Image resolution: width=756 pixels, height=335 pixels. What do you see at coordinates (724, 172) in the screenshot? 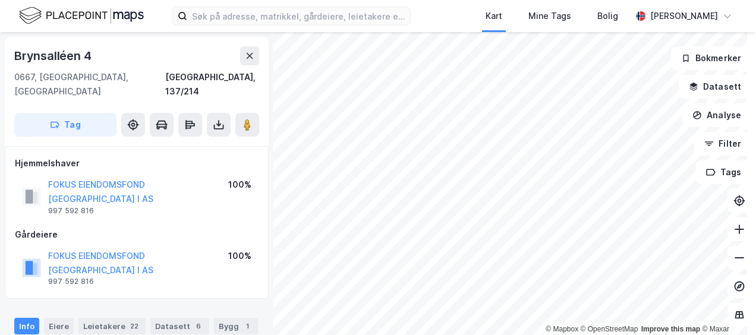
I see `button: Tags` at bounding box center [724, 172].